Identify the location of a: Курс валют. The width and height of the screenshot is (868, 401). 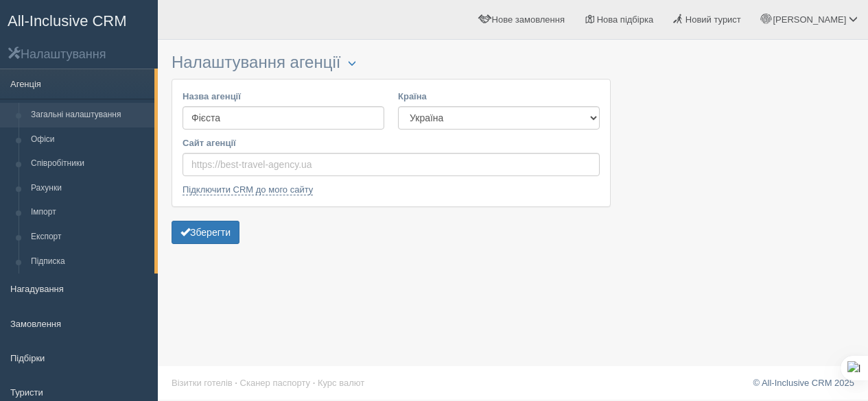
(341, 383).